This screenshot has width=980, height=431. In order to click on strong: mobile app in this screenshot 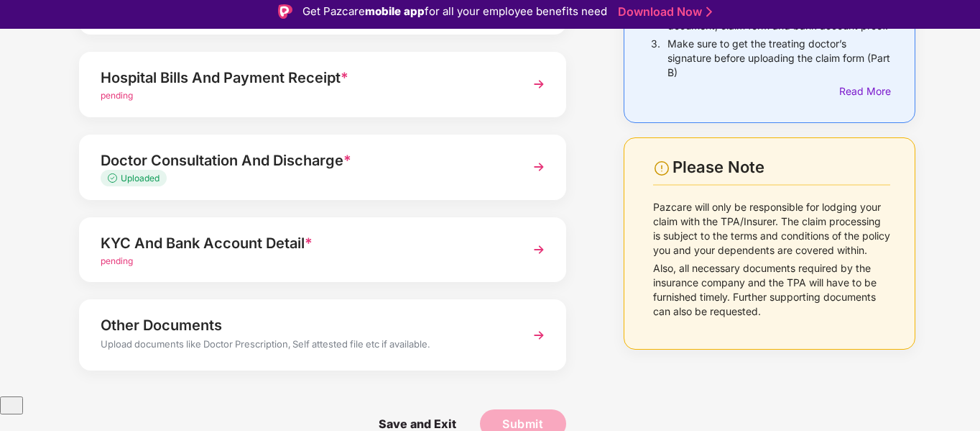, I will do `click(395, 10)`.